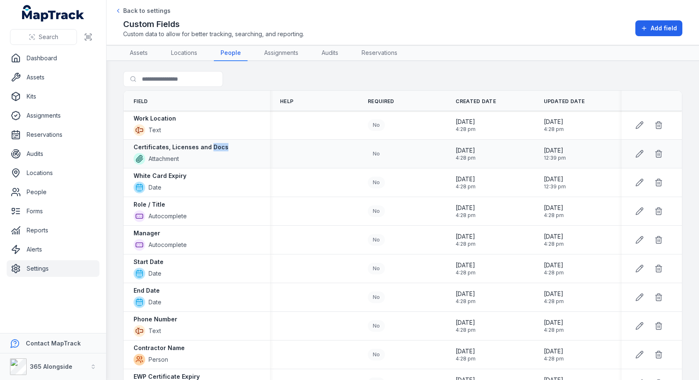 The image size is (699, 380). I want to click on span: Search, so click(48, 37).